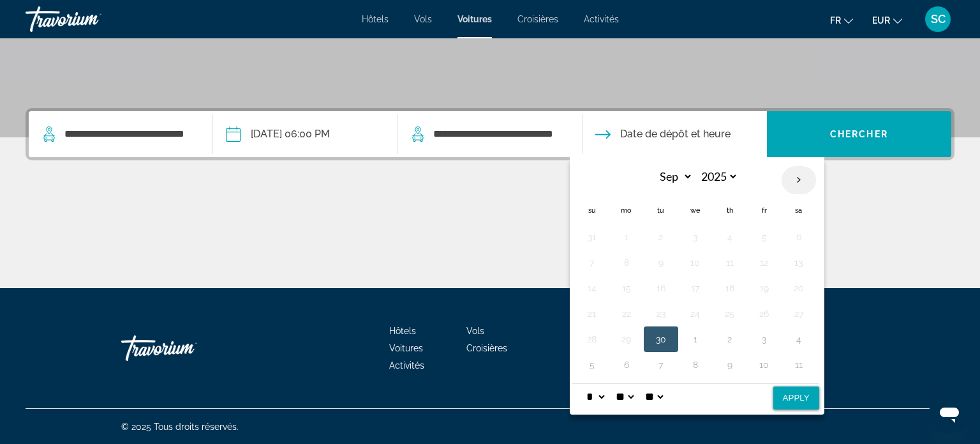 This screenshot has height=444, width=980. I want to click on button: Day 12, so click(765, 262).